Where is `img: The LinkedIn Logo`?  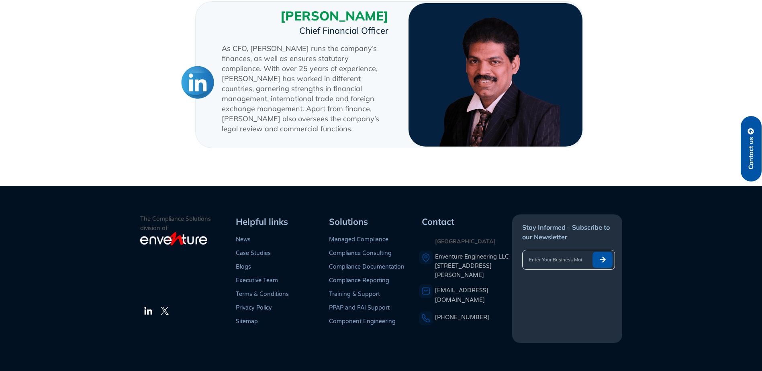 img: The LinkedIn Logo is located at coordinates (148, 311).